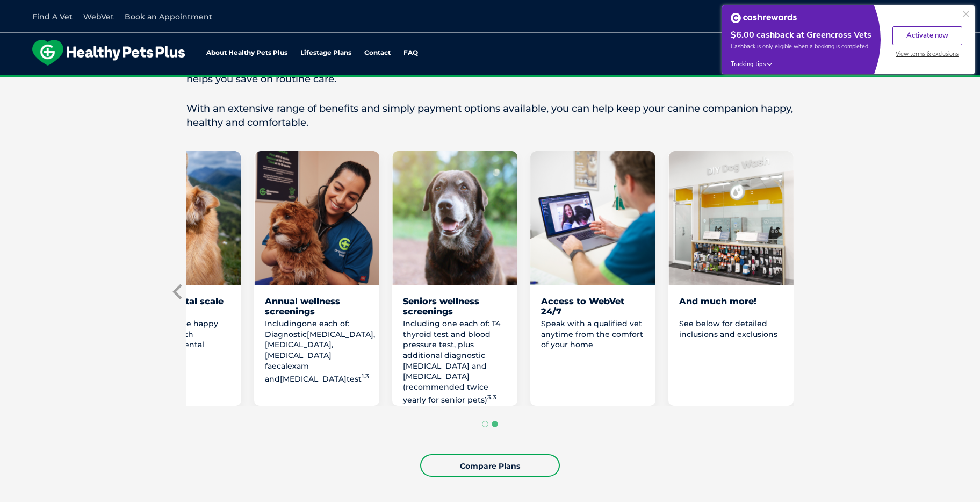 The image size is (980, 502). Describe the element at coordinates (731, 307) in the screenshot. I see `div: And much more!` at that location.